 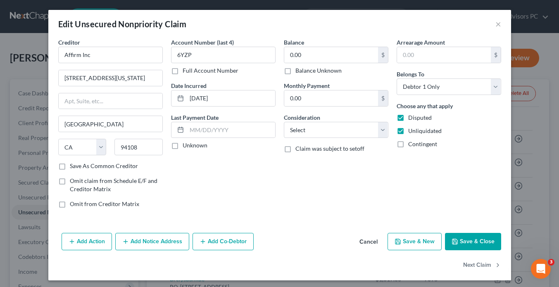 I want to click on label: Arrearage Amount, so click(x=421, y=42).